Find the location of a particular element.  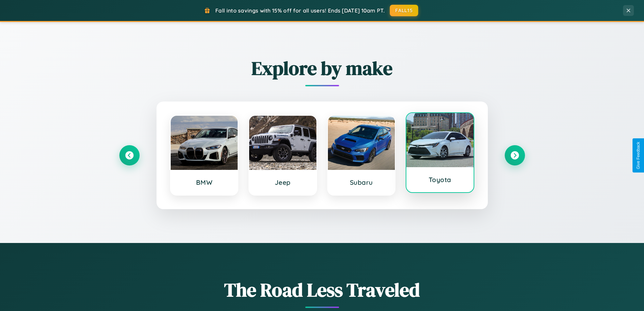

h3: Subaru is located at coordinates (361, 182).